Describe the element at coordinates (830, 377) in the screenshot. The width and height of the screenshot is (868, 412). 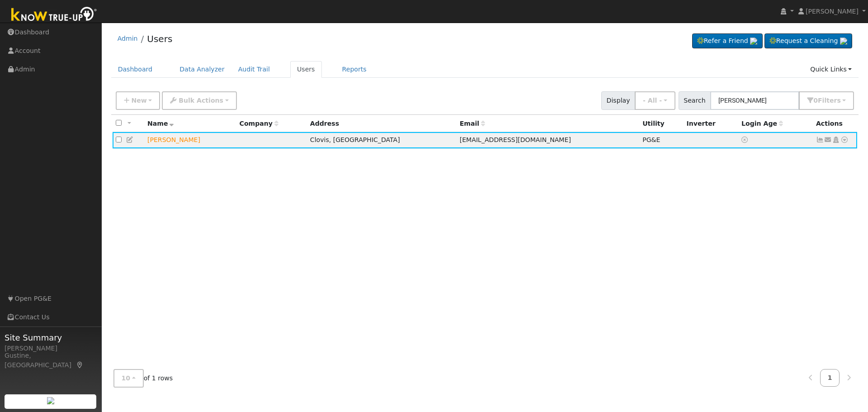
I see `a: 1` at that location.